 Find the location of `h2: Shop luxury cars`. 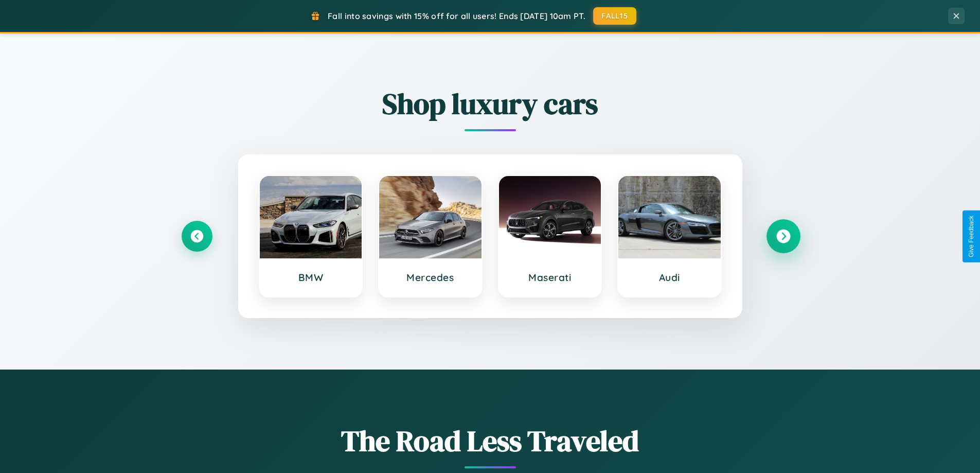

h2: Shop luxury cars is located at coordinates (490, 103).